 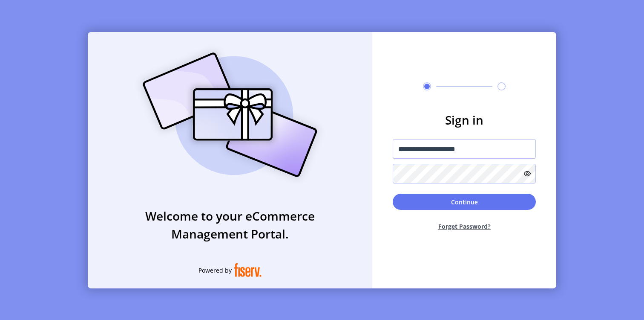 I want to click on span: Powered by, so click(x=215, y=270).